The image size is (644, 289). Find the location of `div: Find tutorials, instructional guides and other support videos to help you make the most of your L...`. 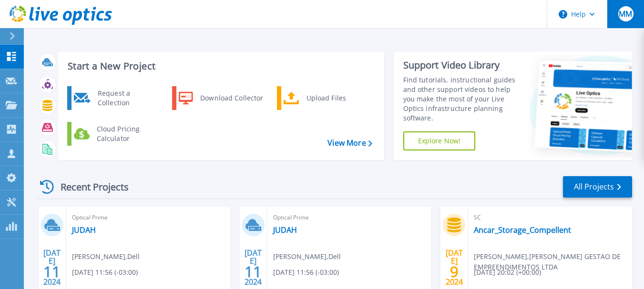

div: Find tutorials, instructional guides and other support videos to help you make the most of your L... is located at coordinates (462, 99).